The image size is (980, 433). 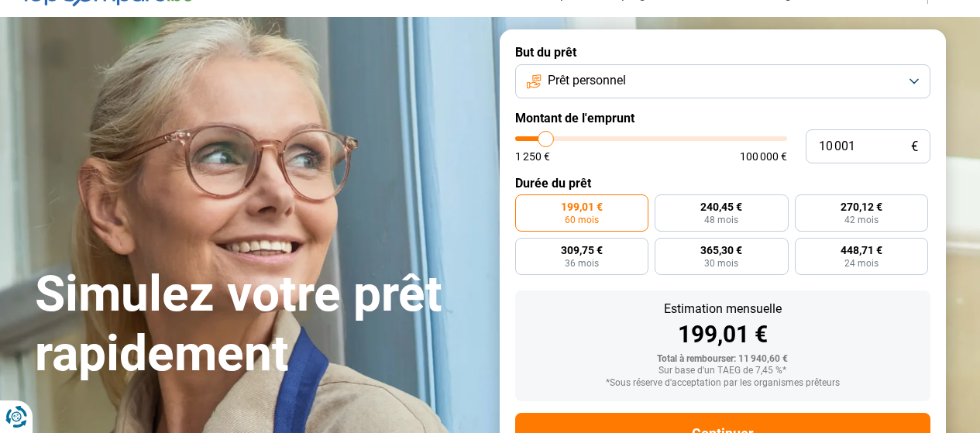 What do you see at coordinates (721, 206) in the screenshot?
I see `span: 240,45 €` at bounding box center [721, 206].